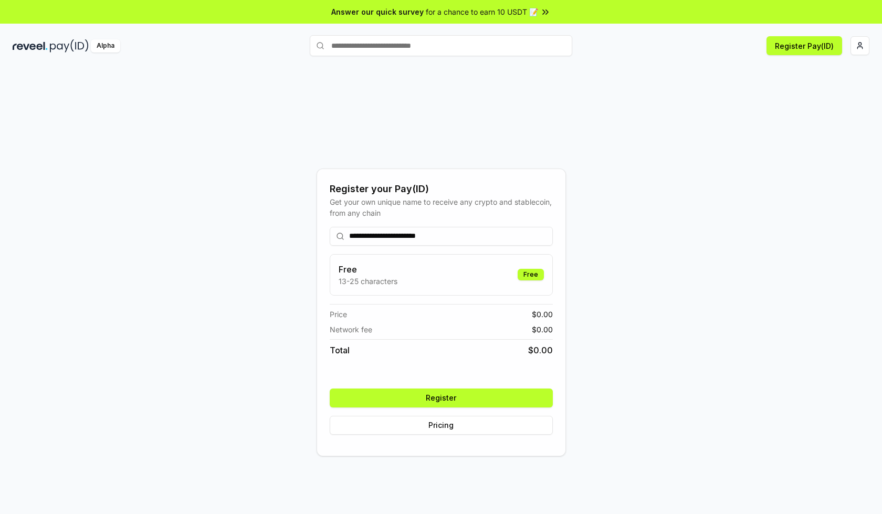 The height and width of the screenshot is (514, 882). I want to click on img: pay_id, so click(69, 46).